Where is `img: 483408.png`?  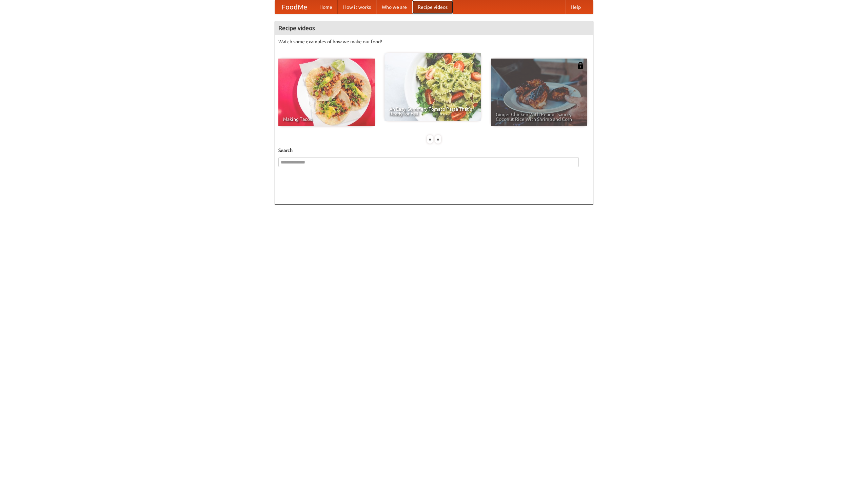
img: 483408.png is located at coordinates (580, 65).